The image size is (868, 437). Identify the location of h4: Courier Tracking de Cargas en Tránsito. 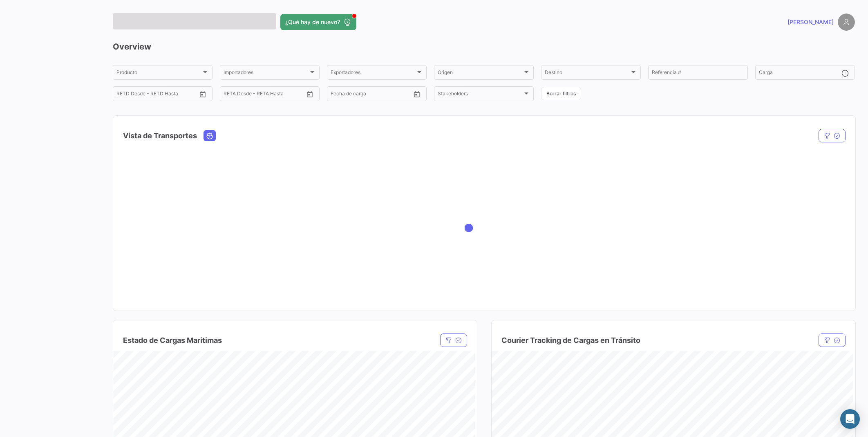
(570, 340).